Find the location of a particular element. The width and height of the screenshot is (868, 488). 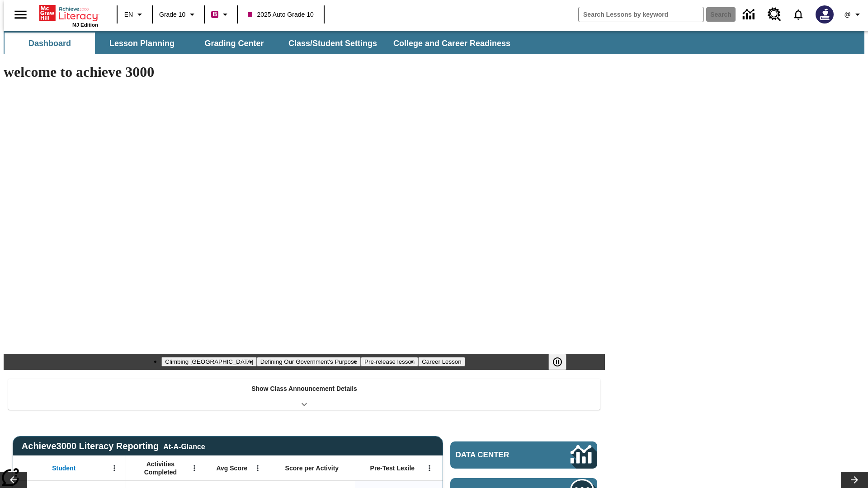

span: Grade 10 is located at coordinates (172, 14).